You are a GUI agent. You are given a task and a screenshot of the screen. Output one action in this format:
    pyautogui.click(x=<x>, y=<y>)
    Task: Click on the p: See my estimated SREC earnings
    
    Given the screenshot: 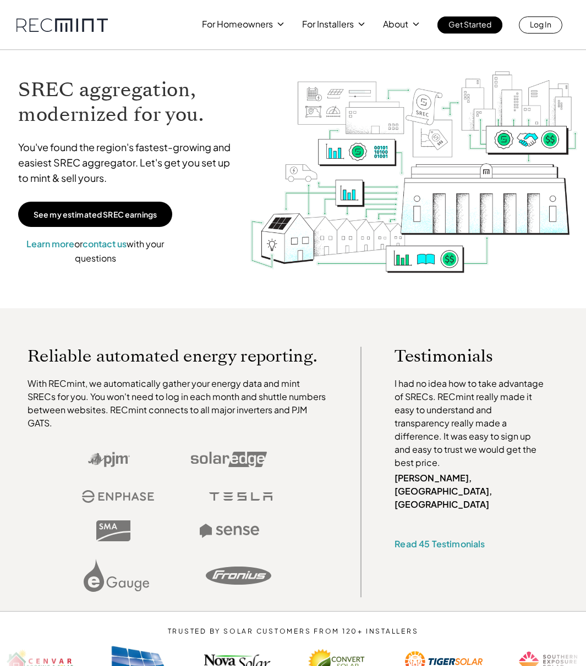 What is the action you would take?
    pyautogui.click(x=95, y=214)
    